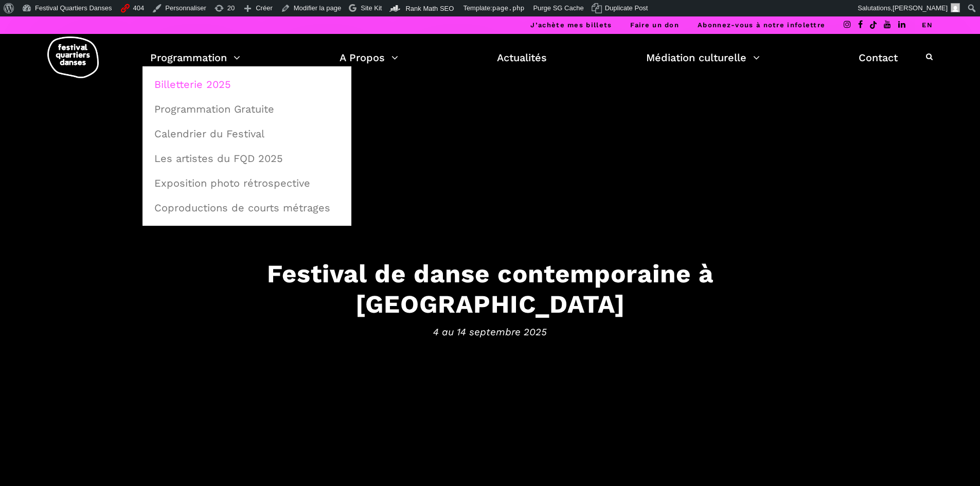 The height and width of the screenshot is (486, 980). Describe the element at coordinates (369, 58) in the screenshot. I see `a: A Propos` at that location.